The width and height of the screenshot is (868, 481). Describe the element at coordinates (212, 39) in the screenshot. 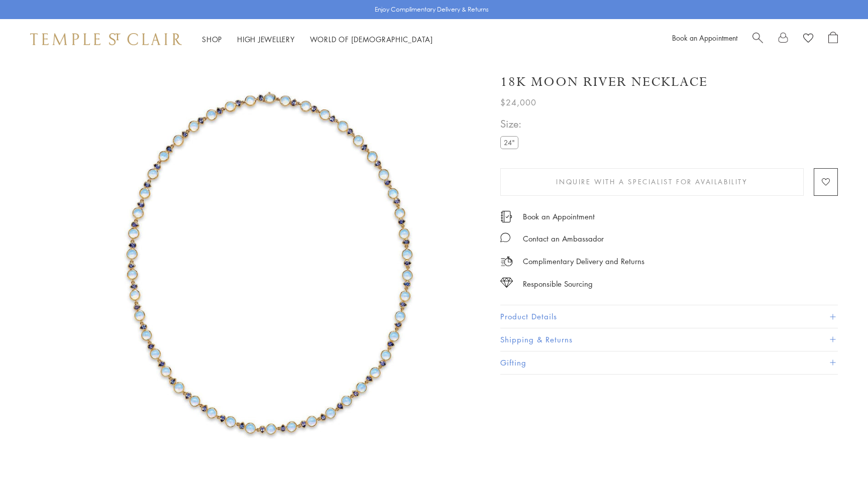

I see `a: ShopShop` at that location.